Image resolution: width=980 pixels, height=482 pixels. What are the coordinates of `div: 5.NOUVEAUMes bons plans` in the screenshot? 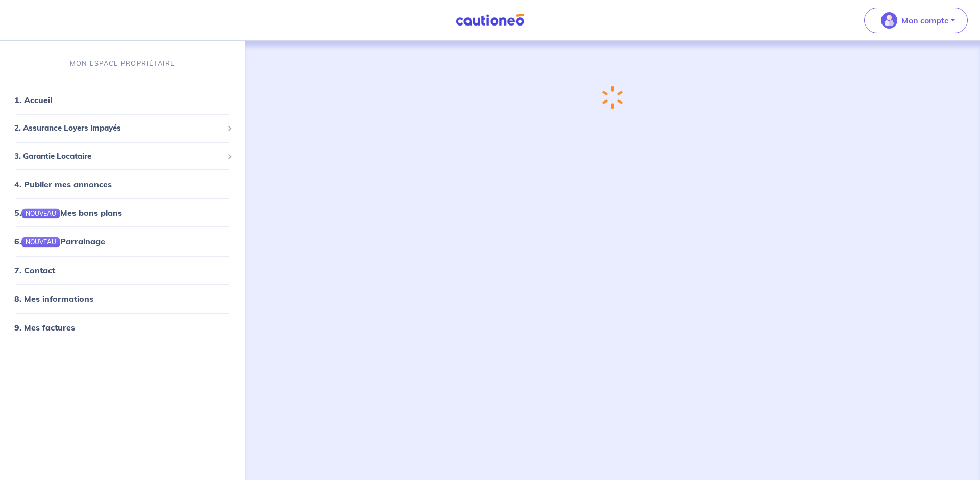 It's located at (122, 213).